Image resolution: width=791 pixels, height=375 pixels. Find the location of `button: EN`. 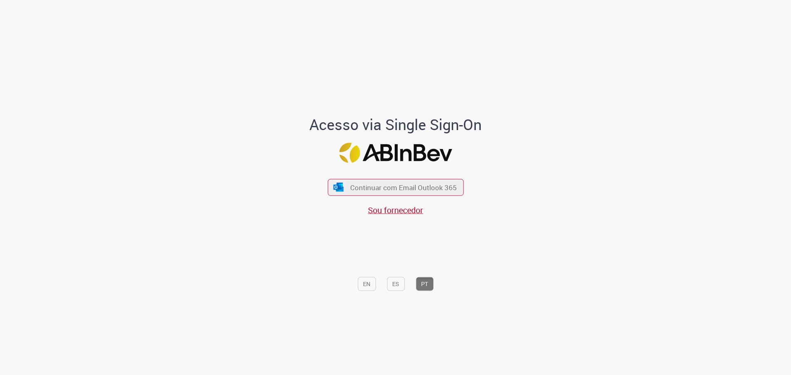

button: EN is located at coordinates (367, 284).